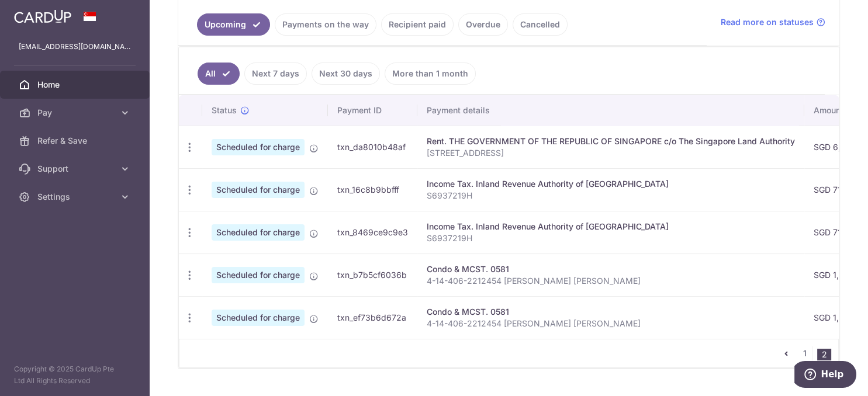  I want to click on th: Payment ID, so click(373, 110).